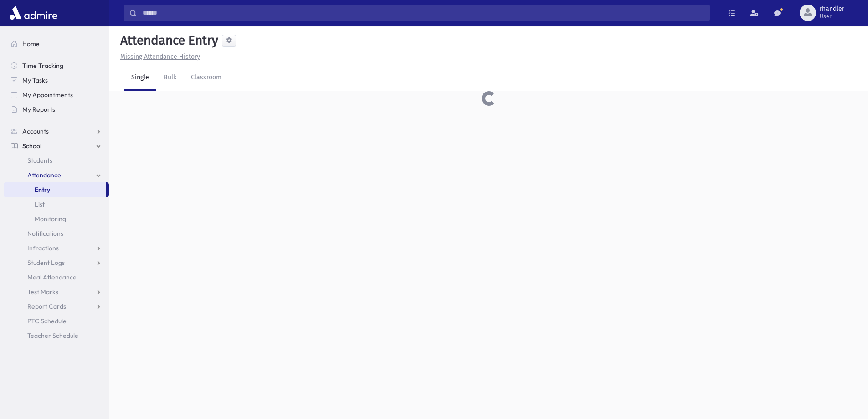 Image resolution: width=868 pixels, height=419 pixels. Describe the element at coordinates (167, 41) in the screenshot. I see `h5: Attendance Entry` at that location.